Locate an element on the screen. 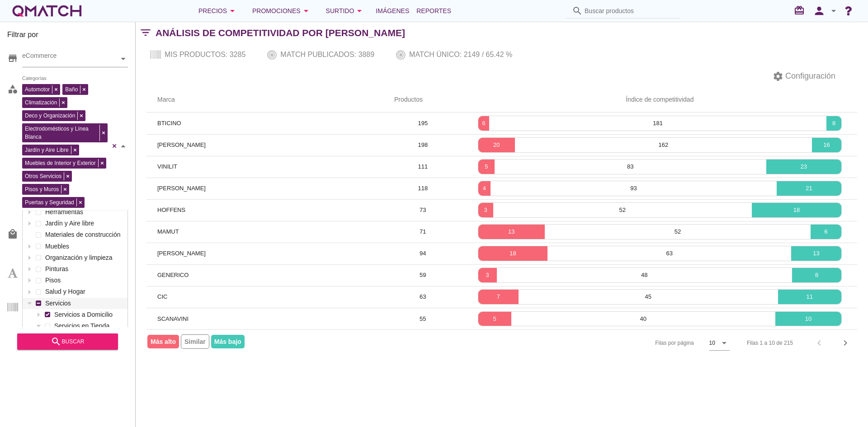 The height and width of the screenshot is (427, 868). span: Imágenes is located at coordinates (393, 11).